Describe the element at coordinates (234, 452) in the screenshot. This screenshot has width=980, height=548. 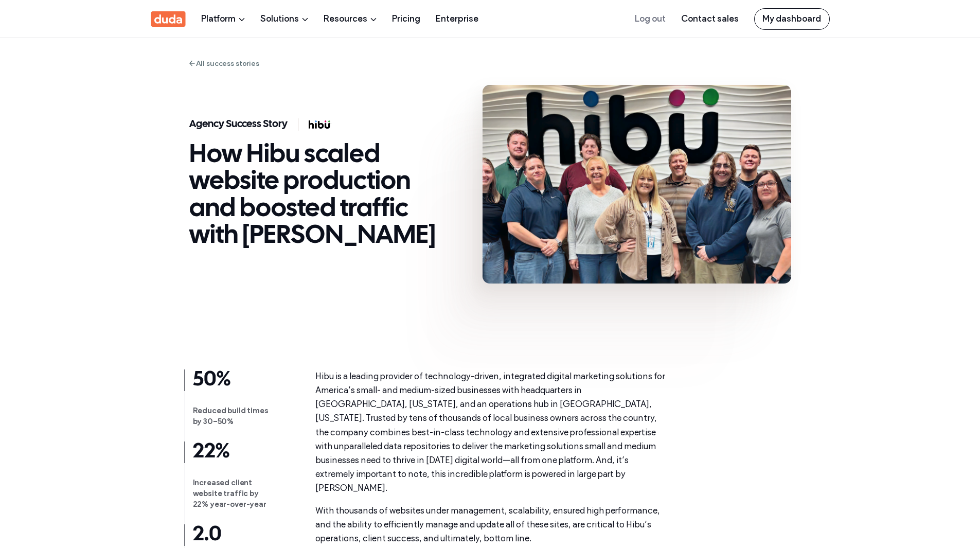
I see `div: 22%` at that location.